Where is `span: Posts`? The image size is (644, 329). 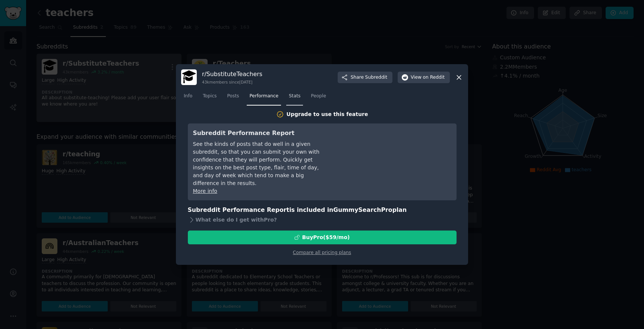 span: Posts is located at coordinates (233, 96).